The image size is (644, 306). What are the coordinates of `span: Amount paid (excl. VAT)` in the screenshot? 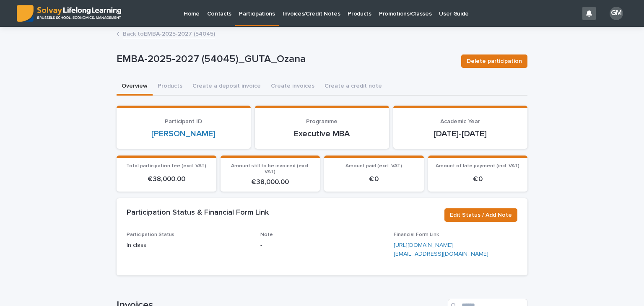 It's located at (374, 166).